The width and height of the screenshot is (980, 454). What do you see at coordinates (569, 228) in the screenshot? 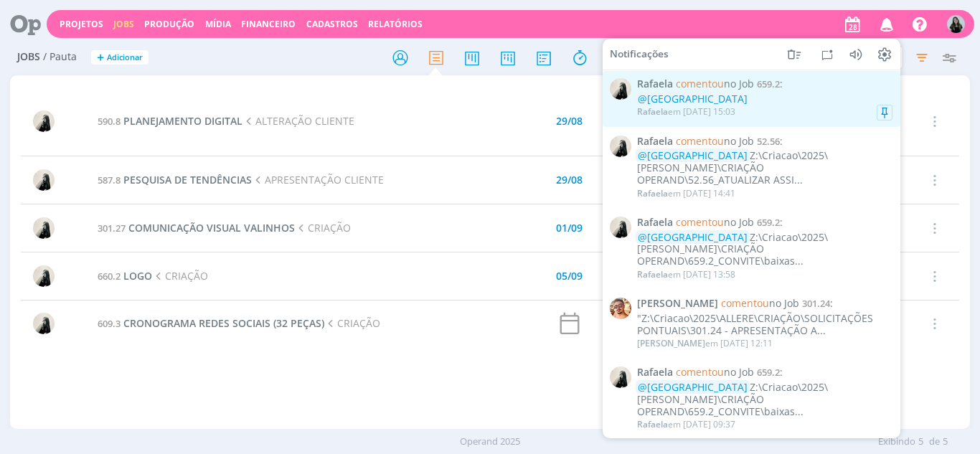
I see `div: 01/09` at bounding box center [569, 228].